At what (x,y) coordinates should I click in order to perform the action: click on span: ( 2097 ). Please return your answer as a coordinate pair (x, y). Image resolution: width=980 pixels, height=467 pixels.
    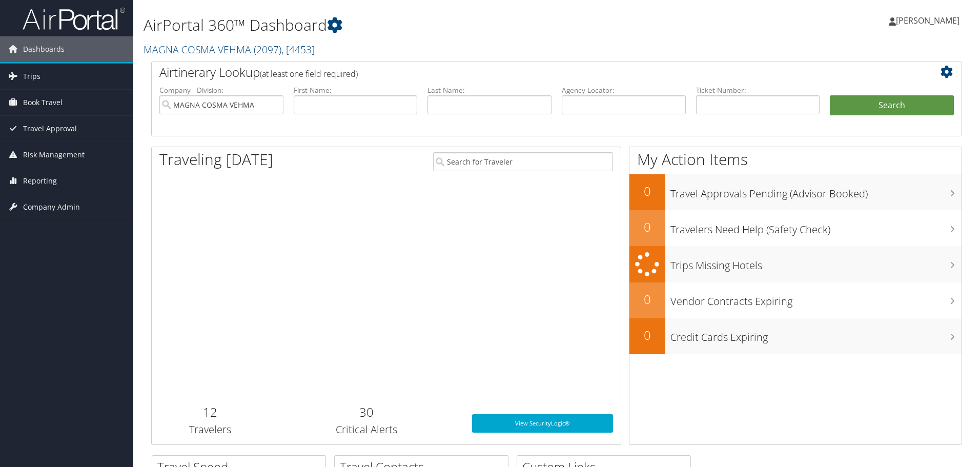
    Looking at the image, I should click on (267, 49).